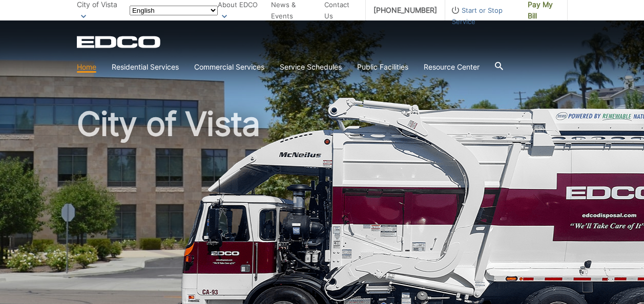  What do you see at coordinates (229, 67) in the screenshot?
I see `a: Commercial Services` at bounding box center [229, 67].